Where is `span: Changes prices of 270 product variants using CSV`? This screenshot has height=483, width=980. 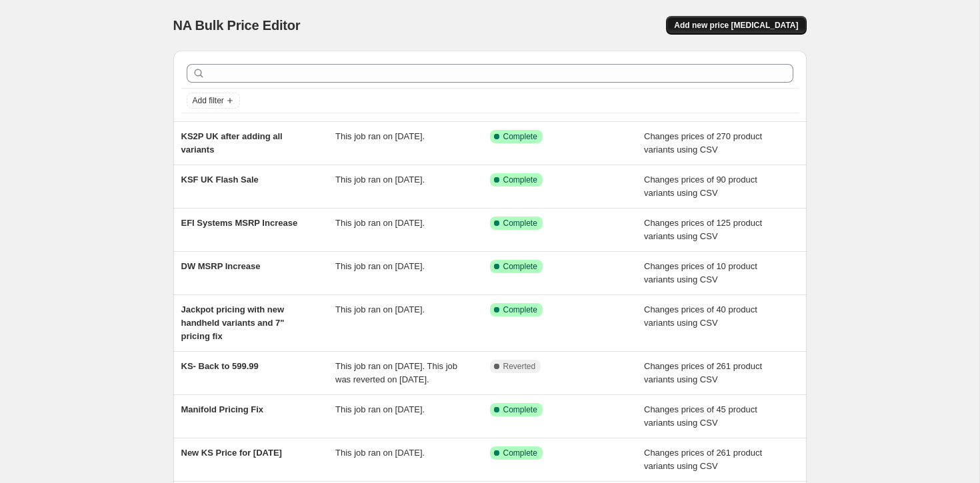
span: Changes prices of 270 product variants using CSV is located at coordinates (702, 142).